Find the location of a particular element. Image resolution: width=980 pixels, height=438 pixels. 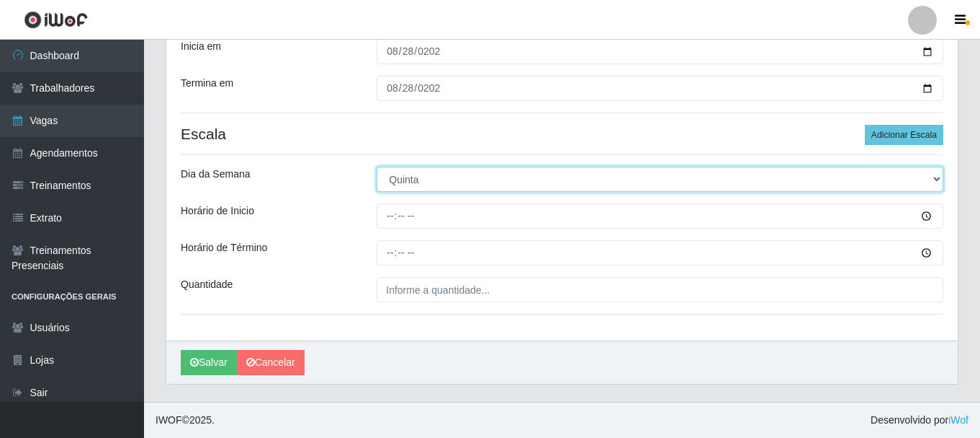

label: Horário de Término is located at coordinates (224, 247).